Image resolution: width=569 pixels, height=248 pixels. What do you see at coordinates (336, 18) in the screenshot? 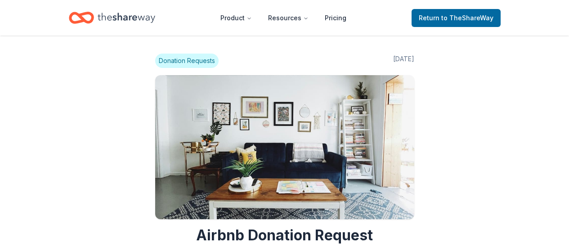
I see `a: Pricing` at bounding box center [336, 18].